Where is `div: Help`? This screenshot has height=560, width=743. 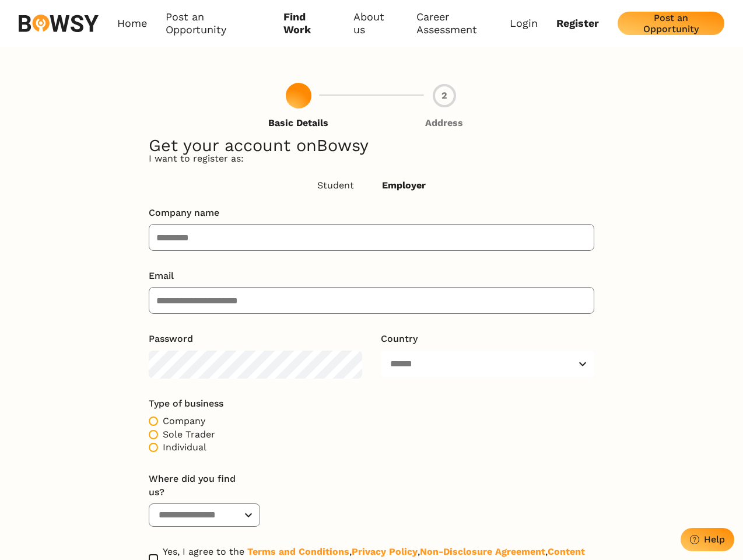 div: Help is located at coordinates (715, 539).